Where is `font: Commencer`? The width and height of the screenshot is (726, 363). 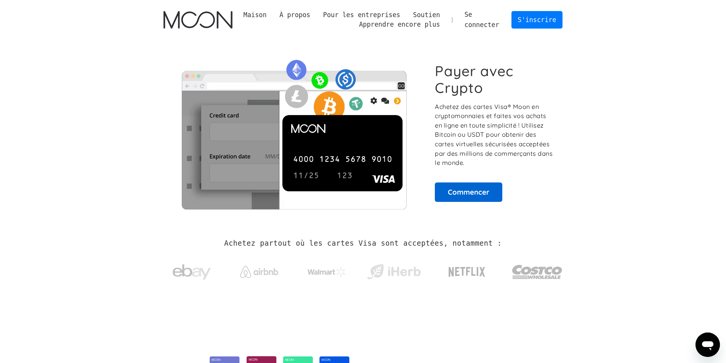
font: Commencer is located at coordinates (468, 192).